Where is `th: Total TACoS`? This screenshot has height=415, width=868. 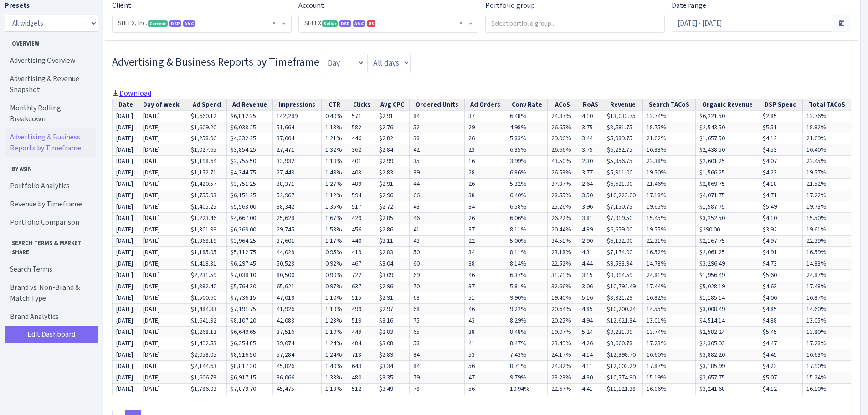
th: Total TACoS is located at coordinates (827, 105).